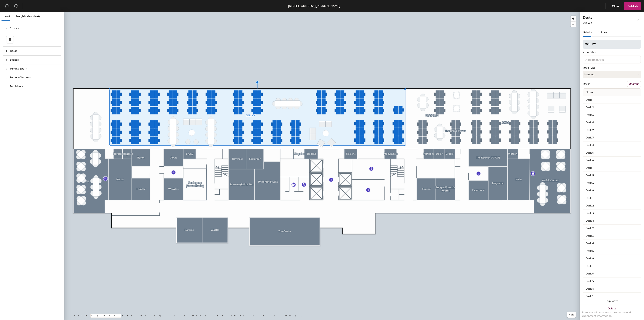 Image resolution: width=644 pixels, height=320 pixels. What do you see at coordinates (16, 6) in the screenshot?
I see `button: Redo (⌘ + ⇧ + Z)` at bounding box center [16, 6].